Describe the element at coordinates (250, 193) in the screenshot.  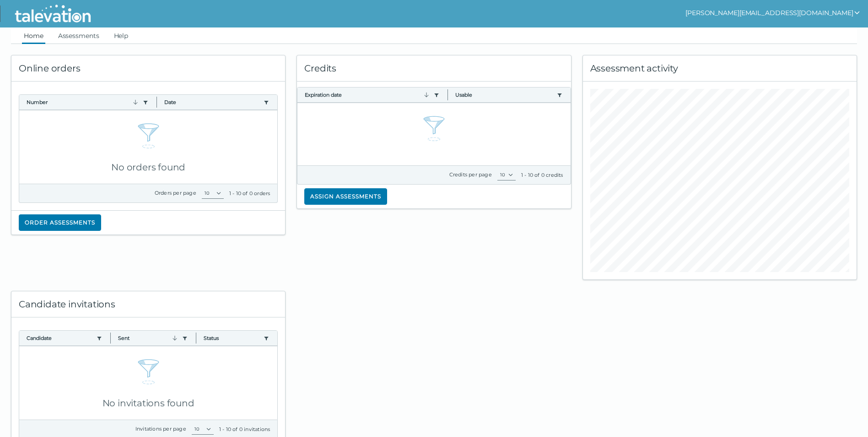
I see `div: 1 - 10 of 0 orders` at that location.